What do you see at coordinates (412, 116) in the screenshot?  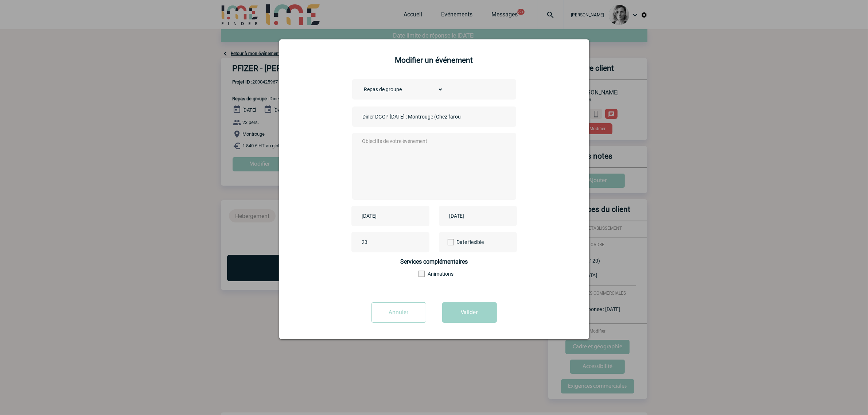 I see `input: Nom de l'événement` at bounding box center [412, 116].